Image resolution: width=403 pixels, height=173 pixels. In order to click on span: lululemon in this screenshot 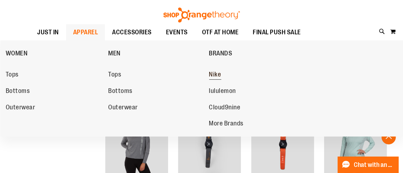, I will do `click(223, 91)`.